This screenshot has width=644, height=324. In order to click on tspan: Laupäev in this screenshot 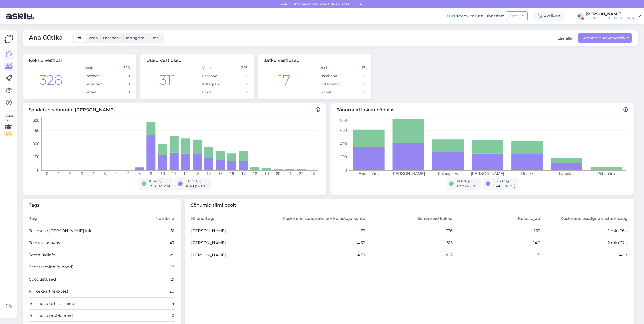, I will do `click(566, 173)`.